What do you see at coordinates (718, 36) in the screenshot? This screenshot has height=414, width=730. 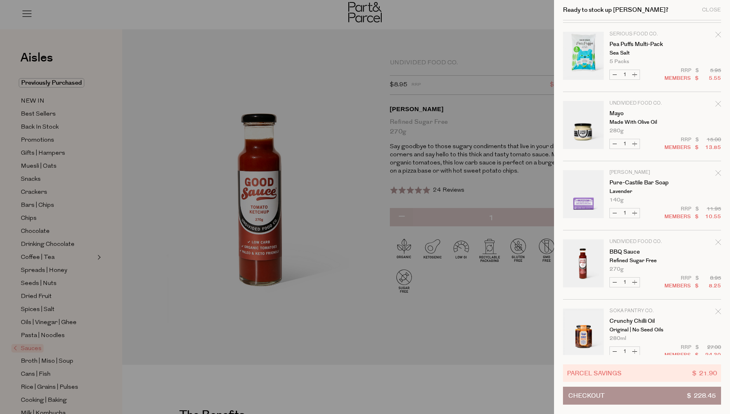 I see `div: Remove Pea Puffs Multi-Pack` at bounding box center [718, 36].